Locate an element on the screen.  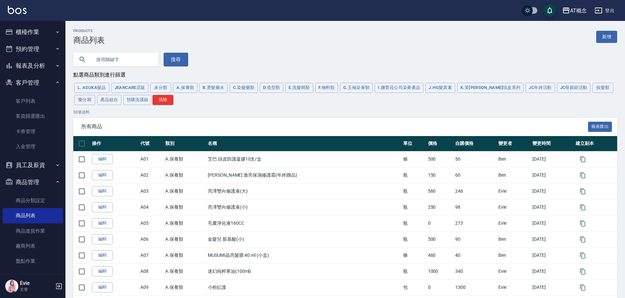
button: D.造型類 is located at coordinates (271, 88).